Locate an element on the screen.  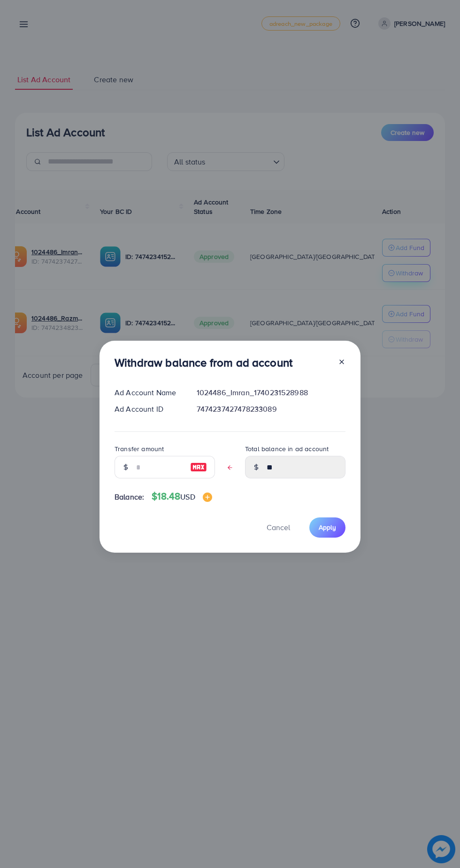
div: 1024486_Imran_1740231528988 is located at coordinates (271, 392).